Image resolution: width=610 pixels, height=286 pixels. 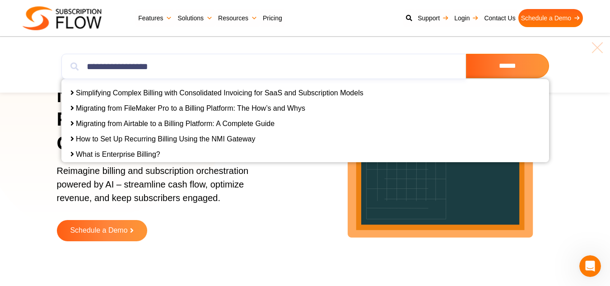 I want to click on a: Migrating from Airtable to a Billing Platform: A Complete Guide, so click(x=175, y=123).